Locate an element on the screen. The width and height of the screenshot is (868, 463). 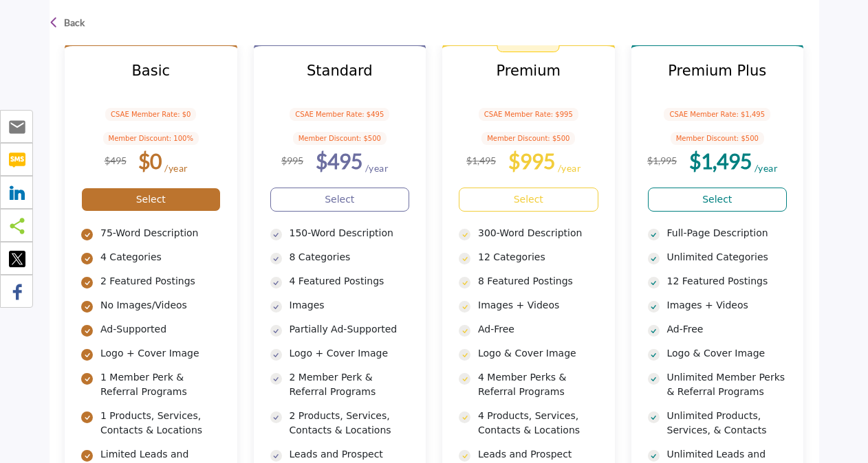
p: Back is located at coordinates (75, 23).